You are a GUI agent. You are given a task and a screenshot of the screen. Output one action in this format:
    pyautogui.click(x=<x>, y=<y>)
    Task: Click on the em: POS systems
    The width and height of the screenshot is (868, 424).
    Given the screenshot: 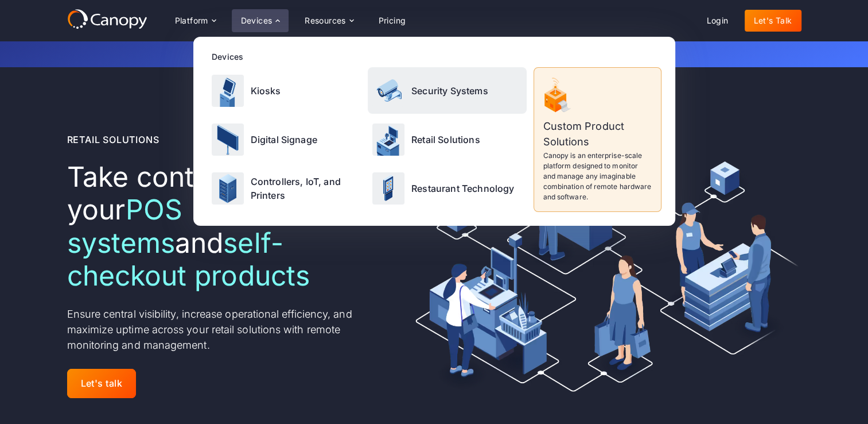 What is the action you would take?
    pyautogui.click(x=125, y=225)
    